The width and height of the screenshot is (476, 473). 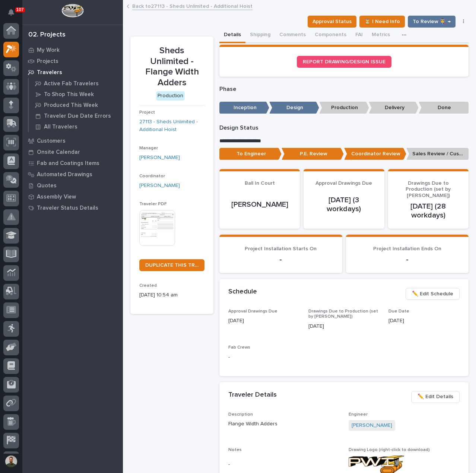 I want to click on span: DUPLICATE THIS TRAVELER, so click(x=172, y=265).